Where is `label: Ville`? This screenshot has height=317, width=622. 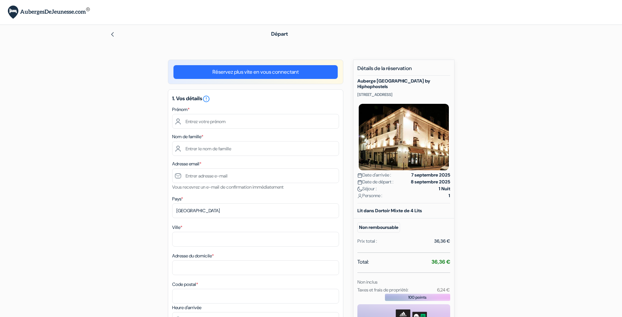 label: Ville is located at coordinates (177, 228).